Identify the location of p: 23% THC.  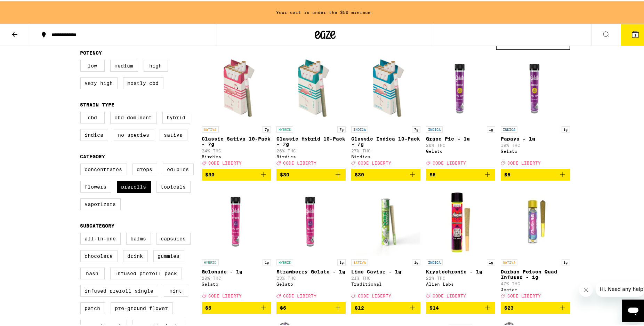
(311, 276).